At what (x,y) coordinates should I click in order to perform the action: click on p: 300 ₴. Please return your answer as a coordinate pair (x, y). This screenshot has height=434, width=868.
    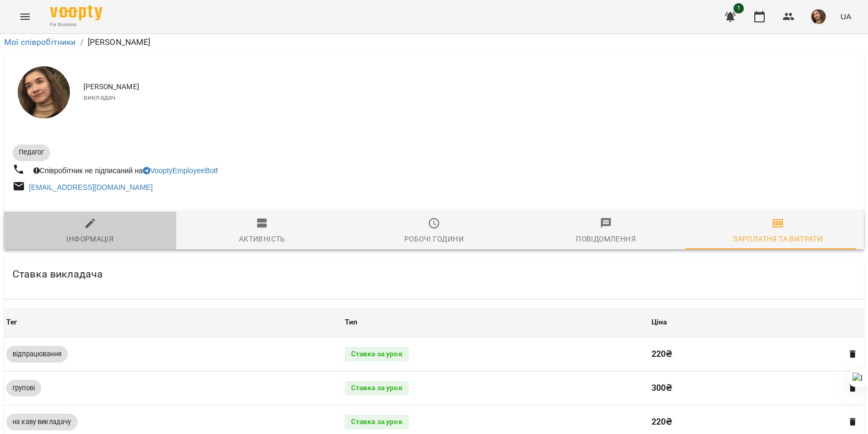
    Looking at the image, I should click on (745, 388).